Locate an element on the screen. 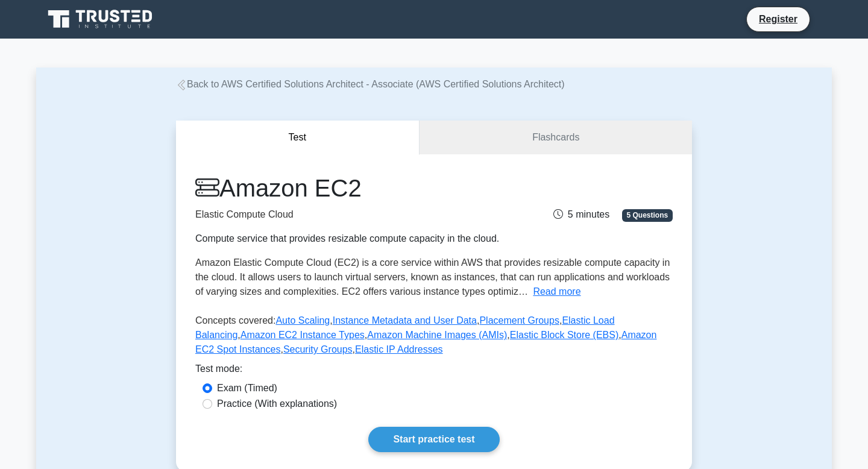  a: Instance Metadata and User Data is located at coordinates (405, 320).